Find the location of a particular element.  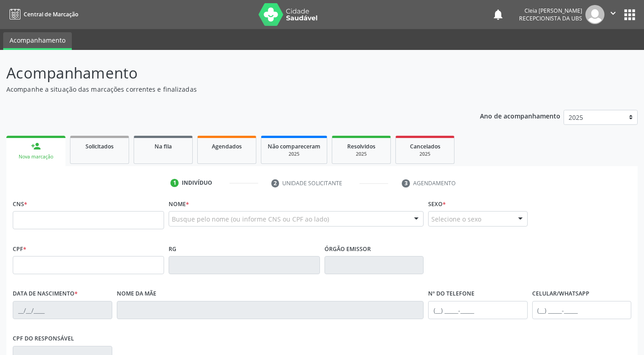

a: Acompanhamento is located at coordinates (37, 41).